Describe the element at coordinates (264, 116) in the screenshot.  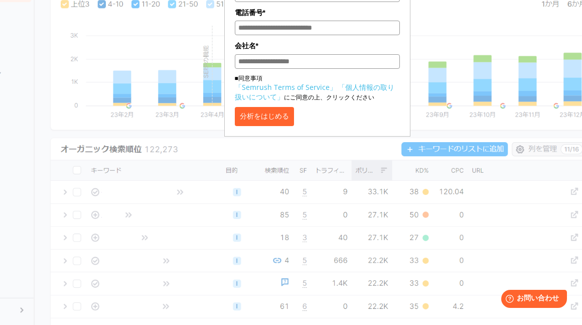
I see `button: 分析をはじめる` at that location.